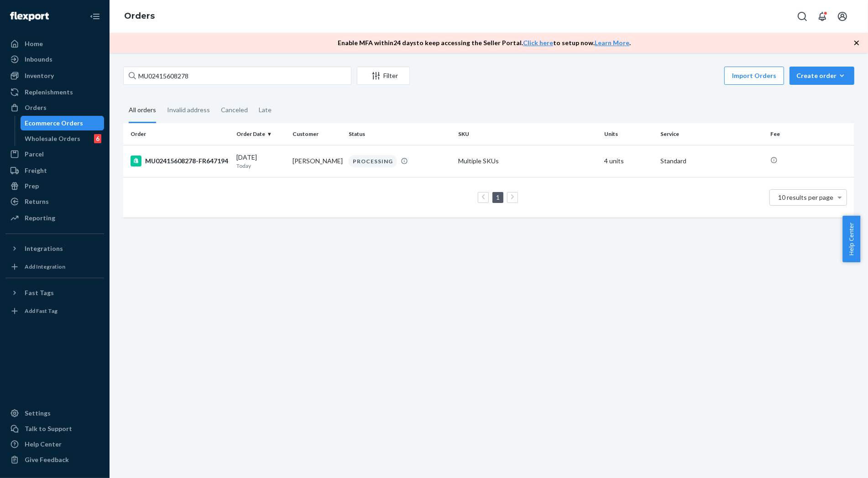 The height and width of the screenshot is (478, 868). What do you see at coordinates (55, 92) in the screenshot?
I see `a: Replenishments` at bounding box center [55, 92].